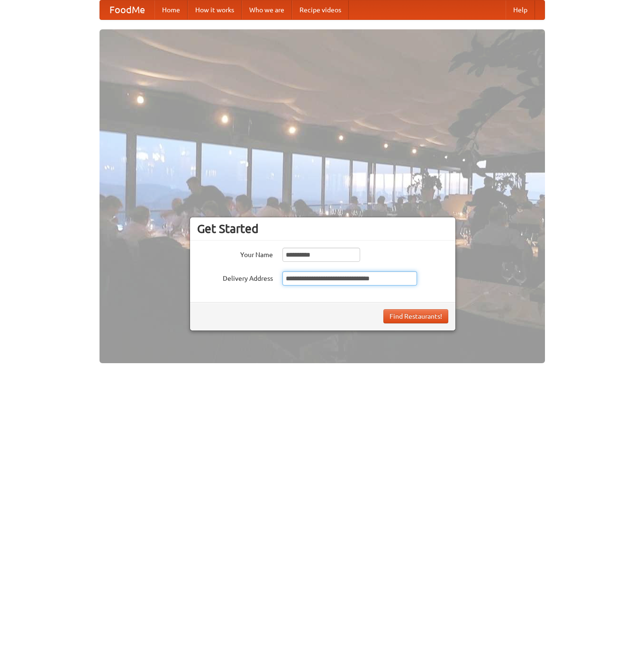 The width and height of the screenshot is (644, 670). What do you see at coordinates (215, 10) in the screenshot?
I see `a: How it works` at bounding box center [215, 10].